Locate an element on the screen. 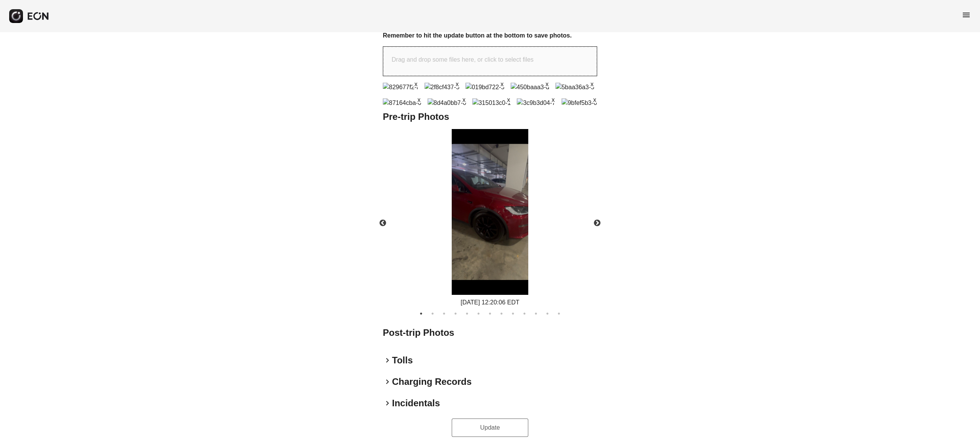  img: 9bfef5b3-6 is located at coordinates (579, 103).